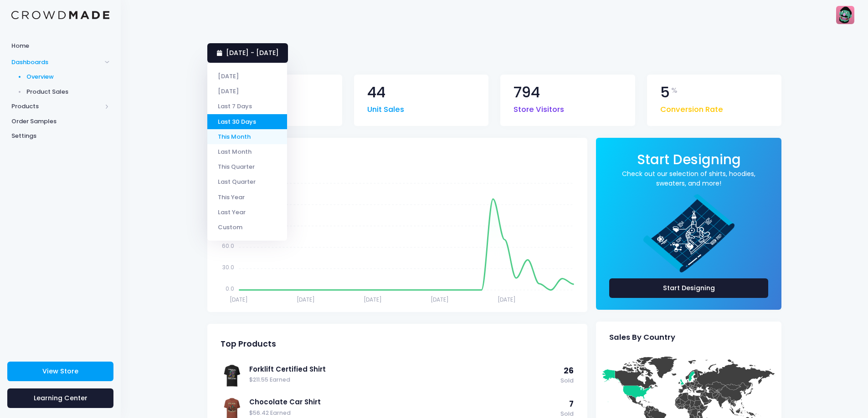 Image resolution: width=868 pixels, height=418 pixels. Describe the element at coordinates (568, 371) in the screenshot. I see `span: 26` at that location.